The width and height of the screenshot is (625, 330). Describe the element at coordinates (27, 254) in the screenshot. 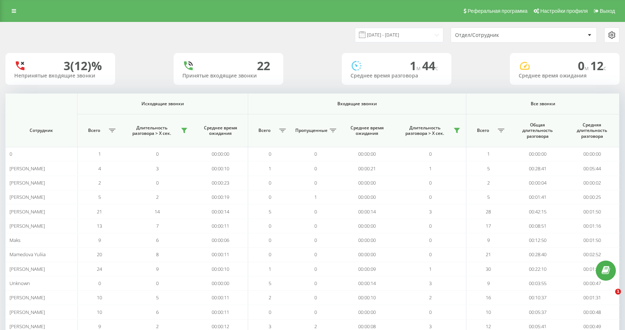

I see `span: Mamedova Yuliia` at that location.